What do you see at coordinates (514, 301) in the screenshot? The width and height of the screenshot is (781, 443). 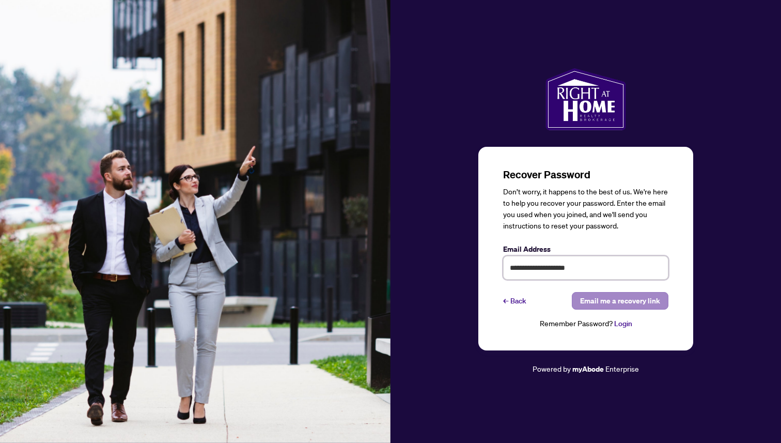 I see `a: ←Back` at bounding box center [514, 301].